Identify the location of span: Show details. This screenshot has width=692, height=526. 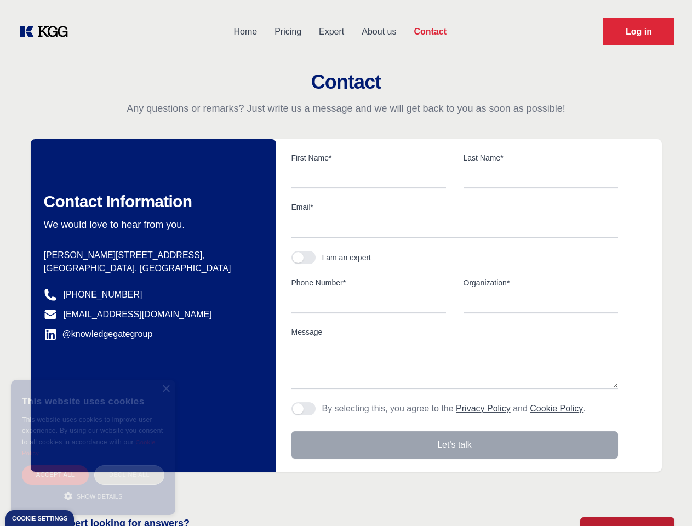
(100, 497).